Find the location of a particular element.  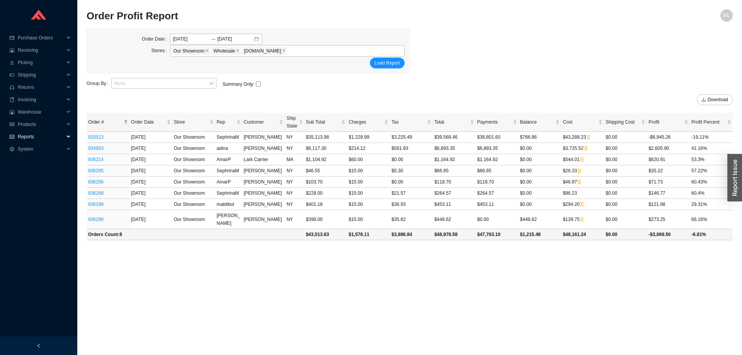

td: $6,117.30 is located at coordinates (325, 148).